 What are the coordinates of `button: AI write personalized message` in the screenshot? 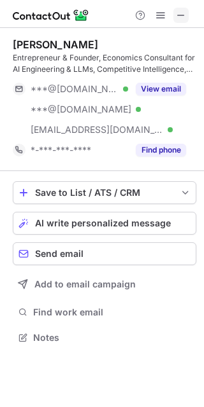 It's located at (104, 223).